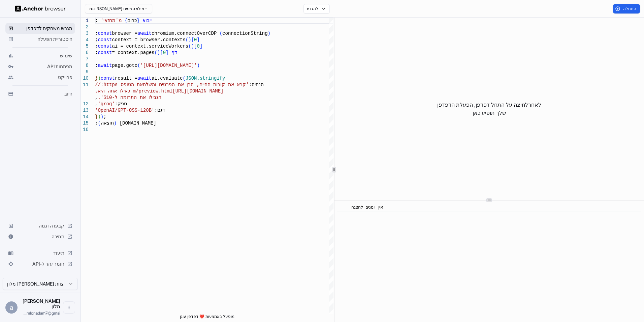 The image size is (644, 322). Describe the element at coordinates (367, 208) in the screenshot. I see `span: אין יומנים להצגה` at that location.